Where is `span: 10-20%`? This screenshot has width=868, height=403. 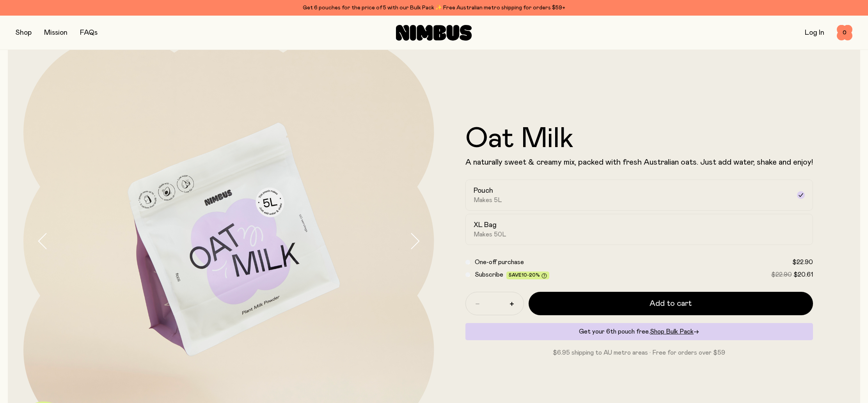
span: 10-20% is located at coordinates (531, 275).